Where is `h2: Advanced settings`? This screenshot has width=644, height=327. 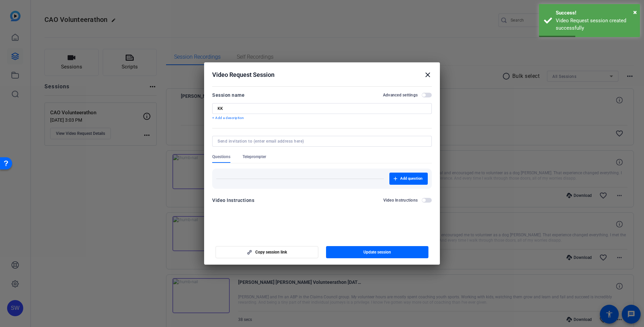
h2: Advanced settings is located at coordinates (400, 95).